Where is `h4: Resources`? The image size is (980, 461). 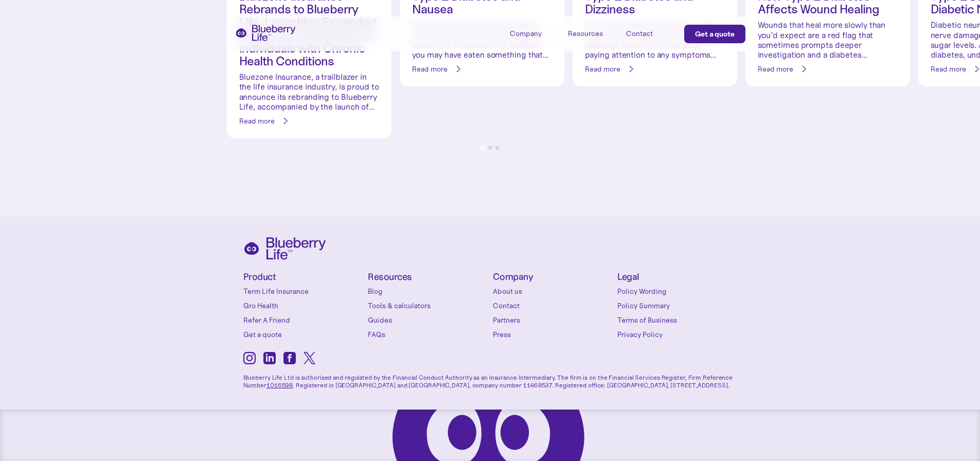 h4: Resources is located at coordinates (428, 277).